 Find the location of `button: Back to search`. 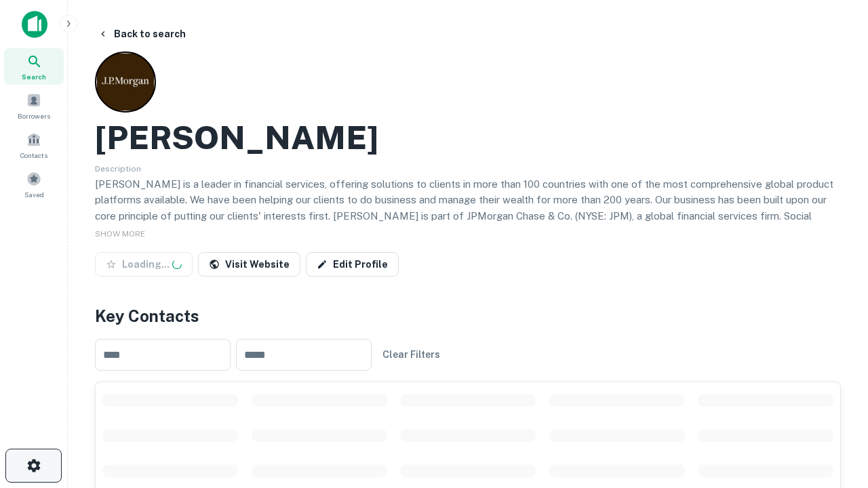

button: Back to search is located at coordinates (142, 34).